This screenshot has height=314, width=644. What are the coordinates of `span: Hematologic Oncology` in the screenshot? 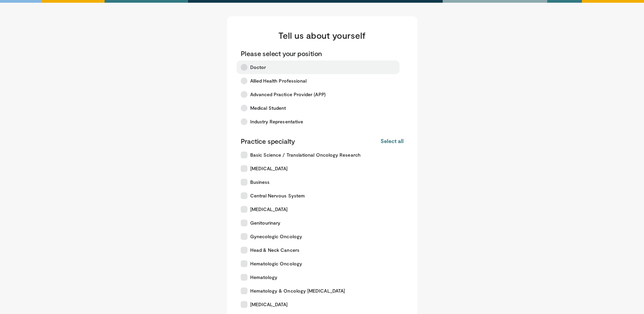 It's located at (276, 264).